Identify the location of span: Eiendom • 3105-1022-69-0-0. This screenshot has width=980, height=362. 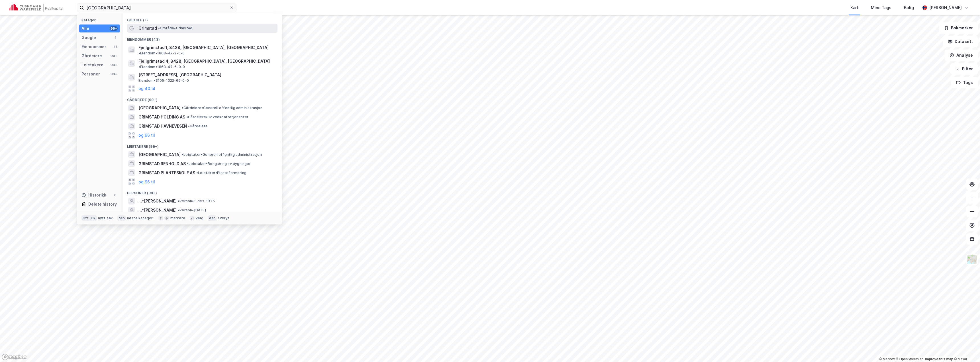
(164, 81).